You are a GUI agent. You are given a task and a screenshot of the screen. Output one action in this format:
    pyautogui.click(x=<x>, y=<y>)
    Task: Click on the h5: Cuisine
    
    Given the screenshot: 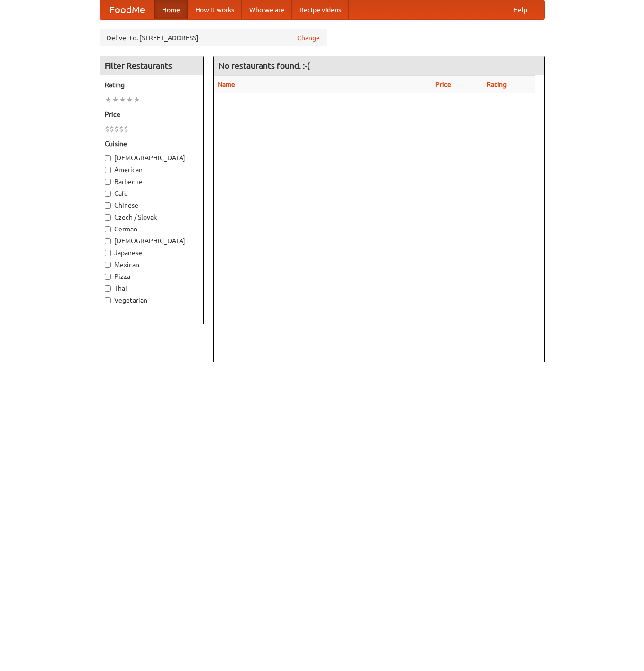 What is the action you would take?
    pyautogui.click(x=152, y=144)
    